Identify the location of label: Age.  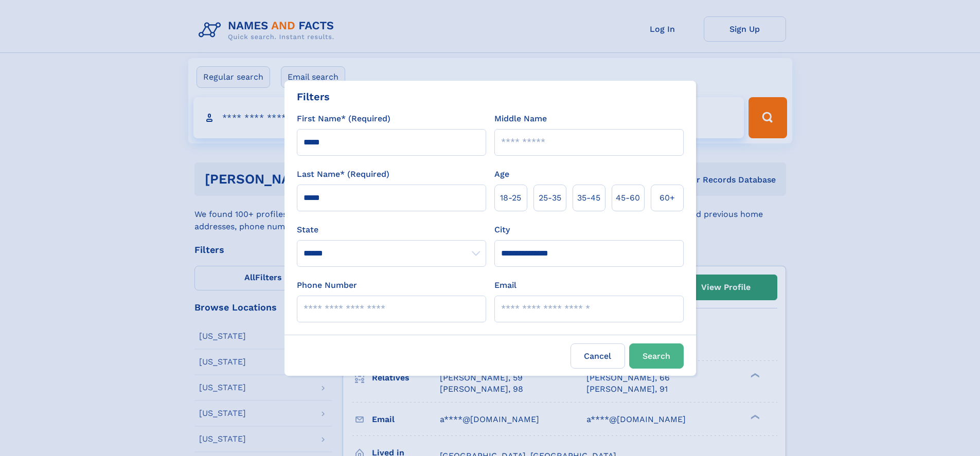
(501, 174).